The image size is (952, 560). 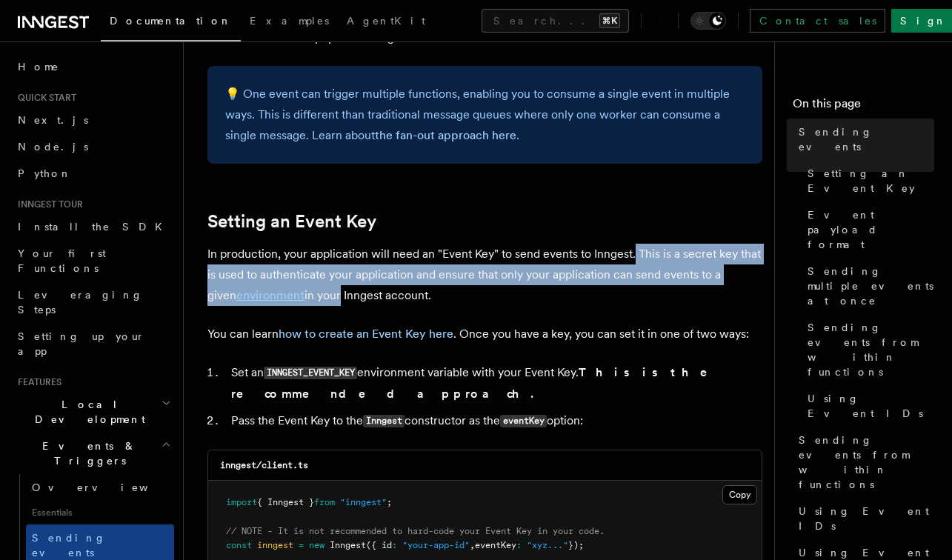 What do you see at coordinates (238, 545) in the screenshot?
I see `span: const` at bounding box center [238, 545].